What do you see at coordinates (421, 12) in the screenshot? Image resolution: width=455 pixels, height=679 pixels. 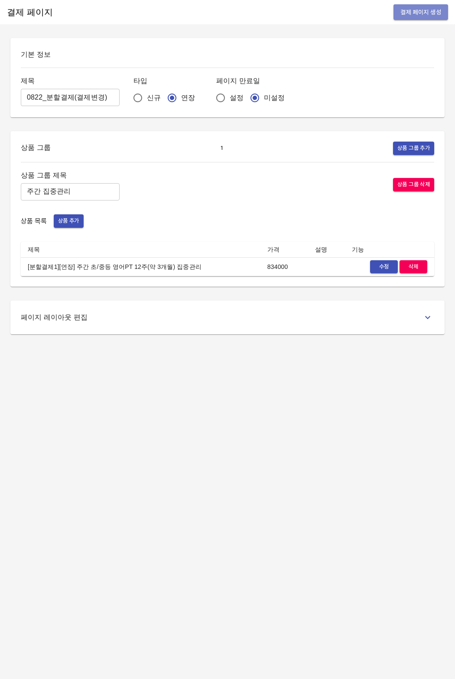 I see `button: 결제 페이지 생성` at bounding box center [421, 12].